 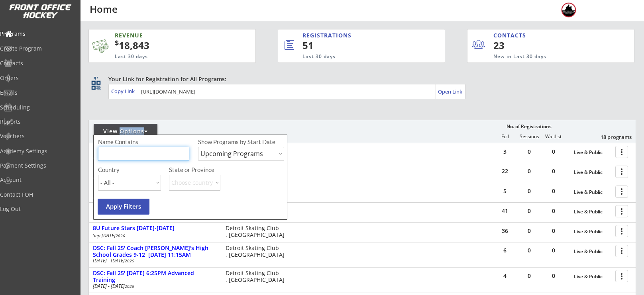 What do you see at coordinates (450, 92) in the screenshot?
I see `div: Open Link` at bounding box center [450, 92].